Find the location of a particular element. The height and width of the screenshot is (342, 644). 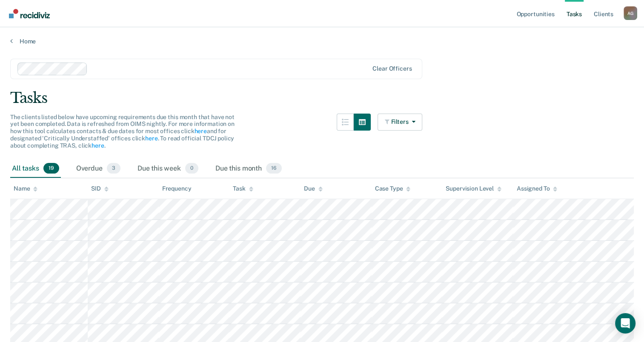

div: Clear officers is located at coordinates (392, 69).